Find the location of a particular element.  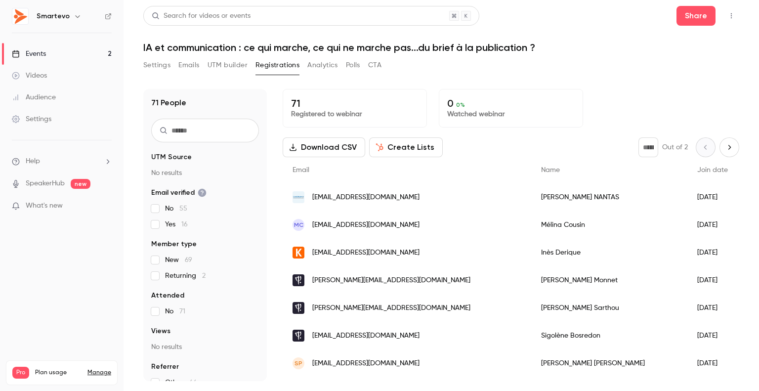

span: Email is located at coordinates (301, 170).